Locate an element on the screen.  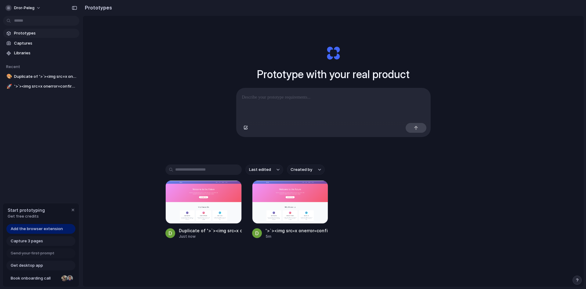
a: Get desktop app is located at coordinates (41, 266).